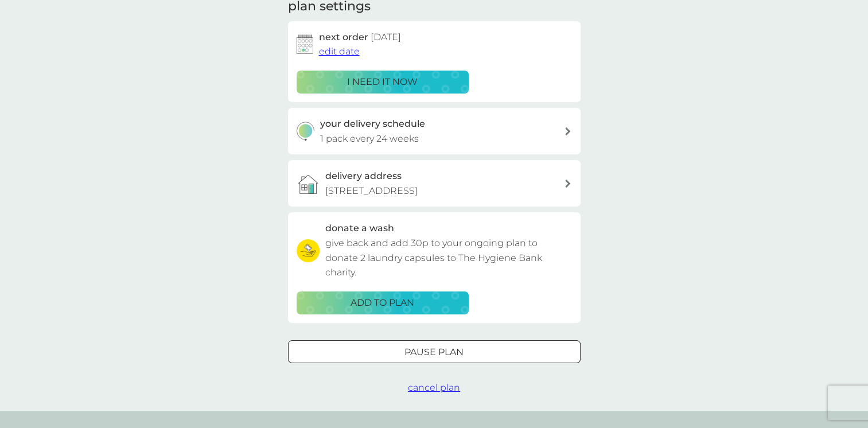 The image size is (868, 428). What do you see at coordinates (339, 52) in the screenshot?
I see `button: edit date` at bounding box center [339, 52].